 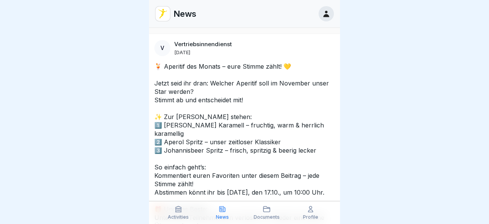 What do you see at coordinates (162, 48) in the screenshot?
I see `div: V` at bounding box center [162, 48].